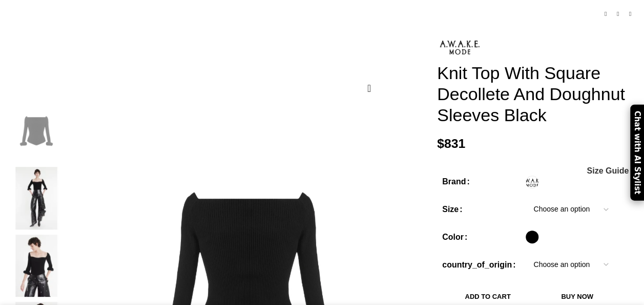 Image resolution: width=644 pixels, height=305 pixels. I want to click on img: awake mode dress}, so click(36, 265).